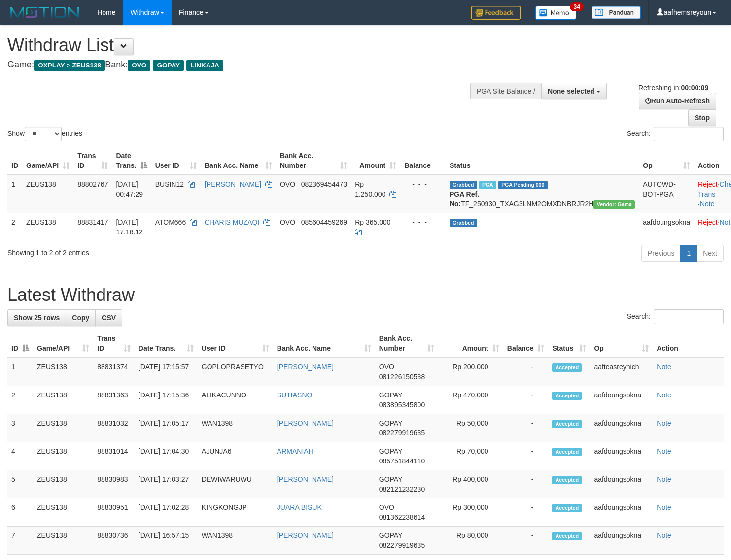 The width and height of the screenshot is (731, 560). Describe the element at coordinates (401, 517) in the screenshot. I see `span: Copy 081362238614 to clipboard` at that location.